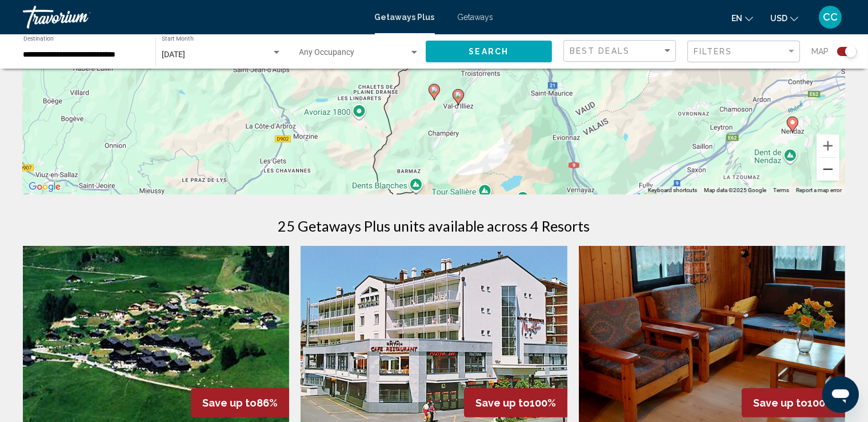 The image size is (868, 422). What do you see at coordinates (476, 17) in the screenshot?
I see `span: Getaways` at bounding box center [476, 17].